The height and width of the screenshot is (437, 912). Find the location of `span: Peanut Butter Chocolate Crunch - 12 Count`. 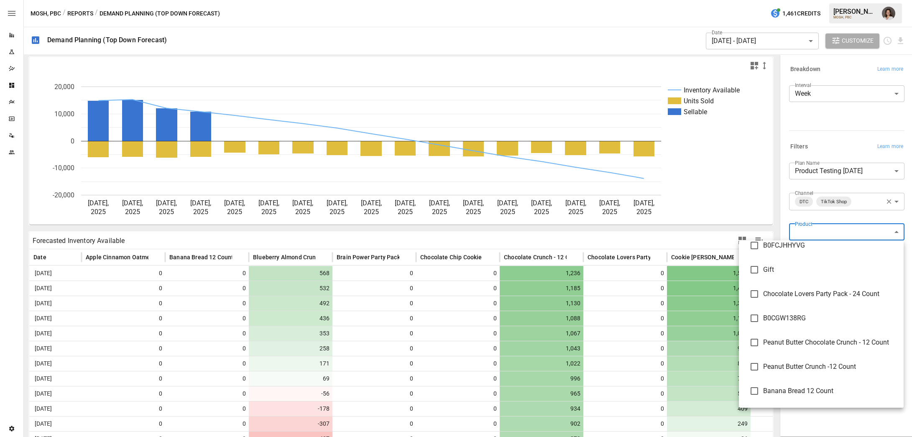

span: Peanut Butter Chocolate Crunch - 12 Count is located at coordinates (830, 343).